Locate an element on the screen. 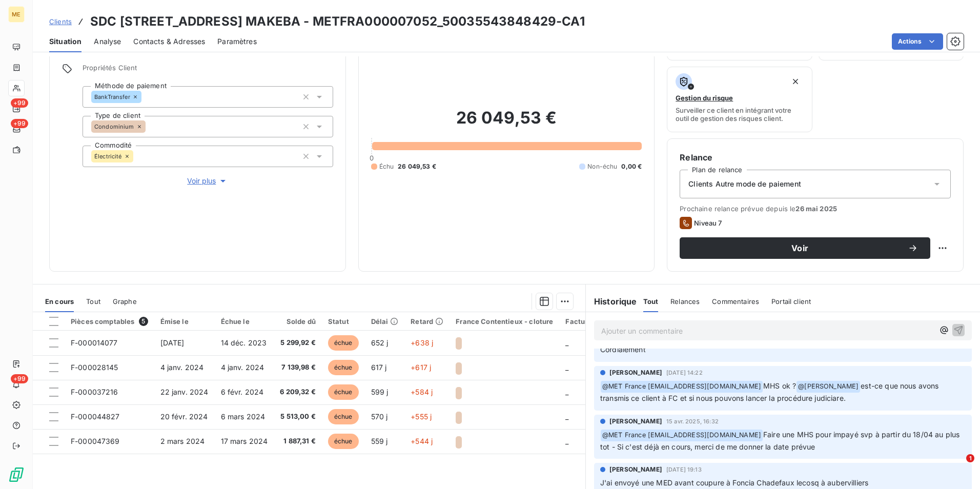 The image size is (980, 489). span: Graphe is located at coordinates (125, 301).